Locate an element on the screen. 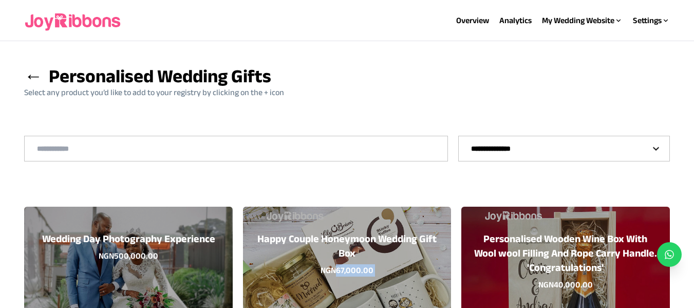  h3: Personalised Wooden Wine Box With Wool wool Filling And Rope Carry Handle. 'Congratulations' is located at coordinates (565, 253).